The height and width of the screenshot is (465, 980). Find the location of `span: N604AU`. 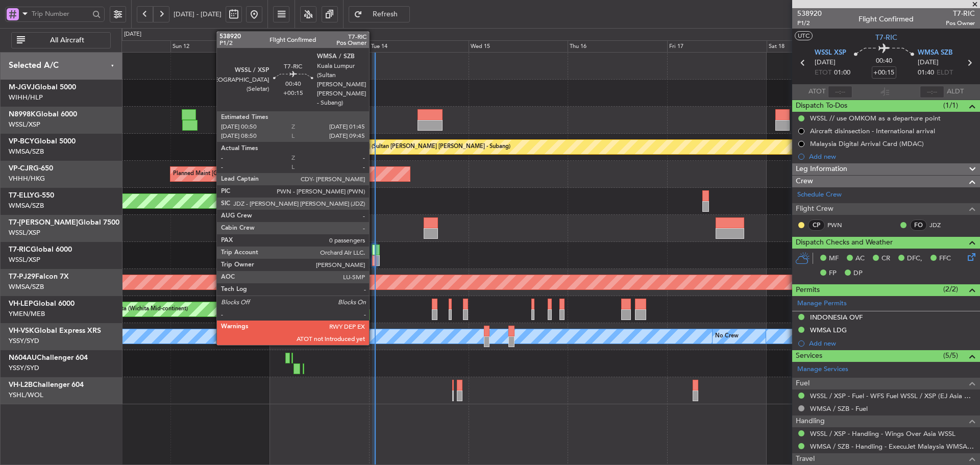

span: N604AU is located at coordinates (23, 357).